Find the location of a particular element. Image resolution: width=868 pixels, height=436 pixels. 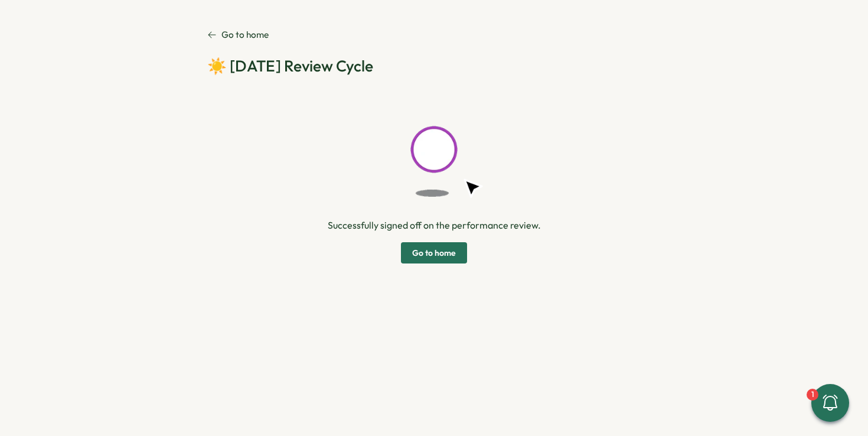

img: Success is located at coordinates (434, 150).